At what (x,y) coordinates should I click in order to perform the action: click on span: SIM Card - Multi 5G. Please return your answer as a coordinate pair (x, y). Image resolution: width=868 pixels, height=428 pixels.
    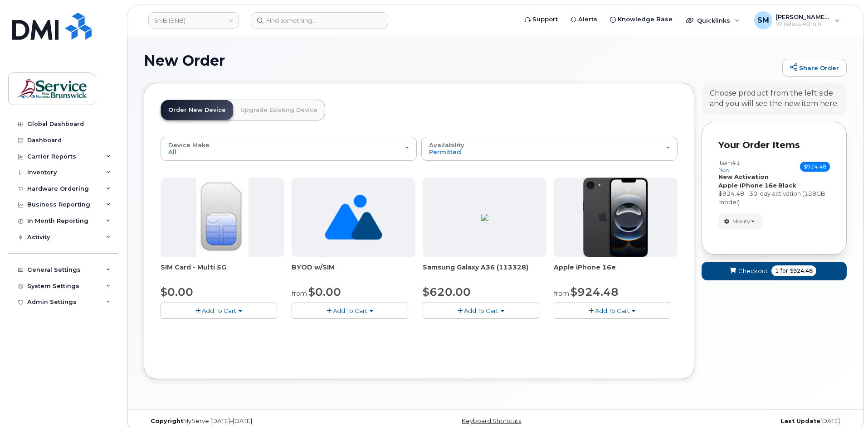
    Looking at the image, I should click on (222, 272).